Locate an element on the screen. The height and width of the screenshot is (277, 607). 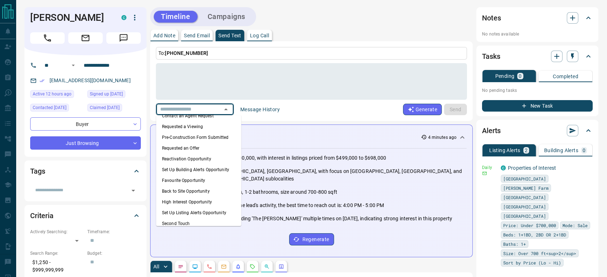
div: Tags is located at coordinates (86, 171).